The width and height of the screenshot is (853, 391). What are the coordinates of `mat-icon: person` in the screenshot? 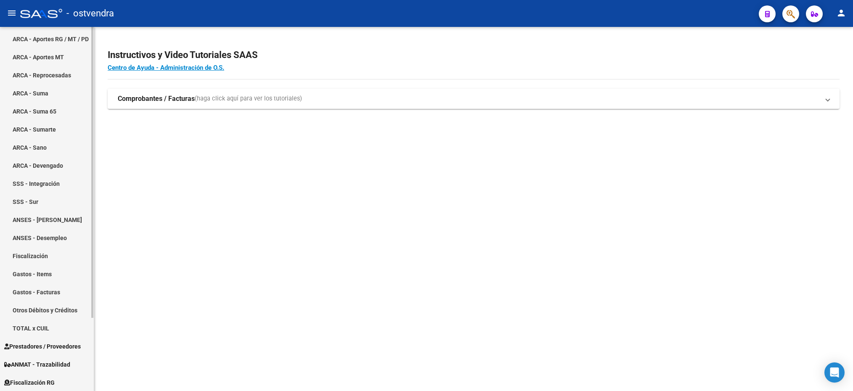 It's located at (841, 13).